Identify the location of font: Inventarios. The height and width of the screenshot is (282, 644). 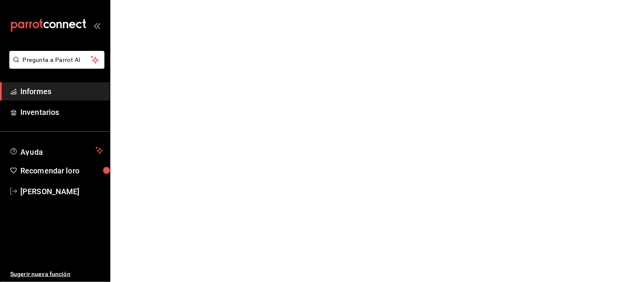
(40, 112).